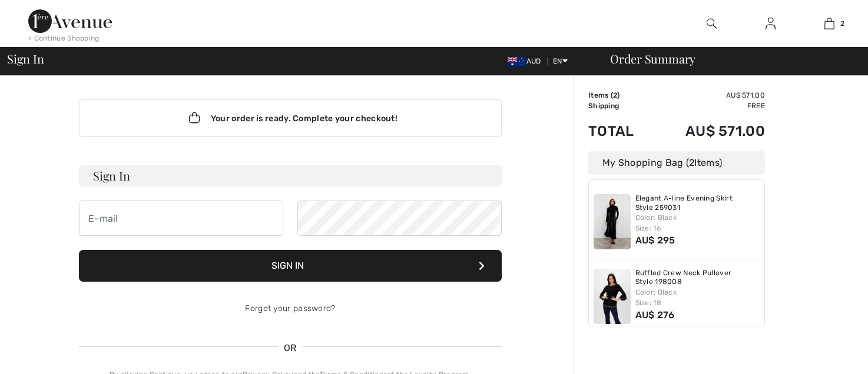  What do you see at coordinates (697, 277) in the screenshot?
I see `a: Ruffled Crew Neck Pullover Style 198008` at bounding box center [697, 277].